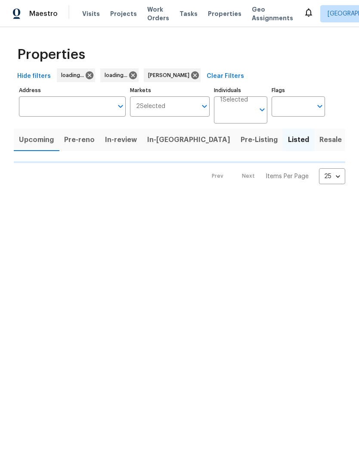 Image resolution: width=359 pixels, height=457 pixels. What do you see at coordinates (121, 140) in the screenshot?
I see `span: In-review` at bounding box center [121, 140].